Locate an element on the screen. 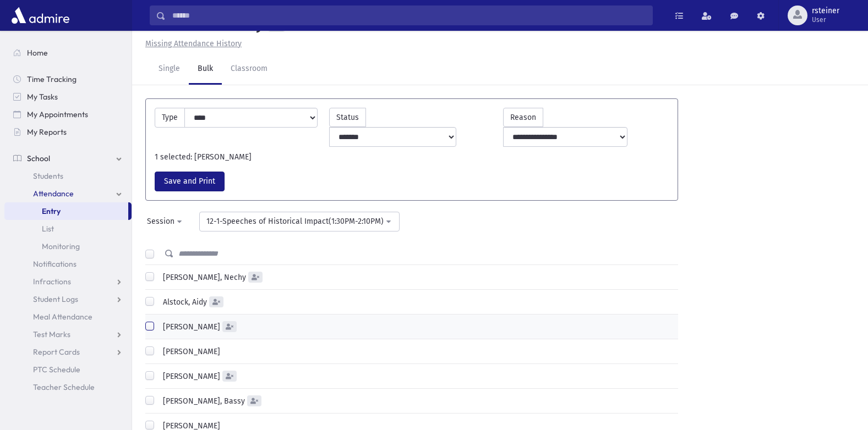 This screenshot has height=430, width=868. div: 12-1-Speeches of Historical Impact(1:30PM-2:10PM) is located at coordinates (295, 221).